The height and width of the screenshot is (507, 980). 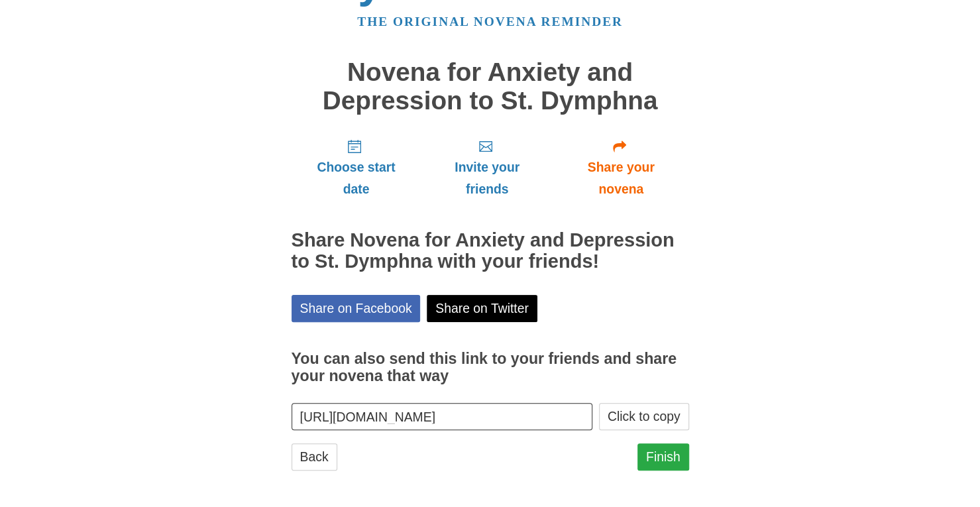 What do you see at coordinates (621, 167) in the screenshot?
I see `a: Share your novena` at bounding box center [621, 167].